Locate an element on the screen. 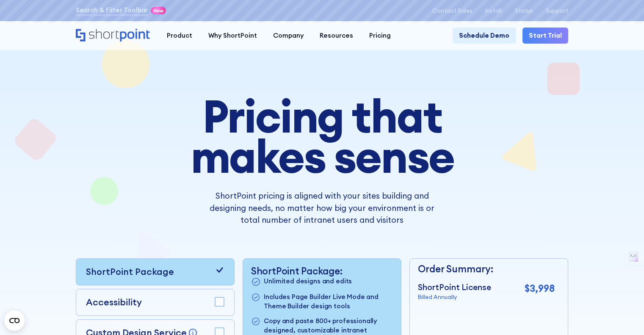 Image resolution: width=644 pixels, height=335 pixels. p: Unlimited designs and edits is located at coordinates (308, 282).